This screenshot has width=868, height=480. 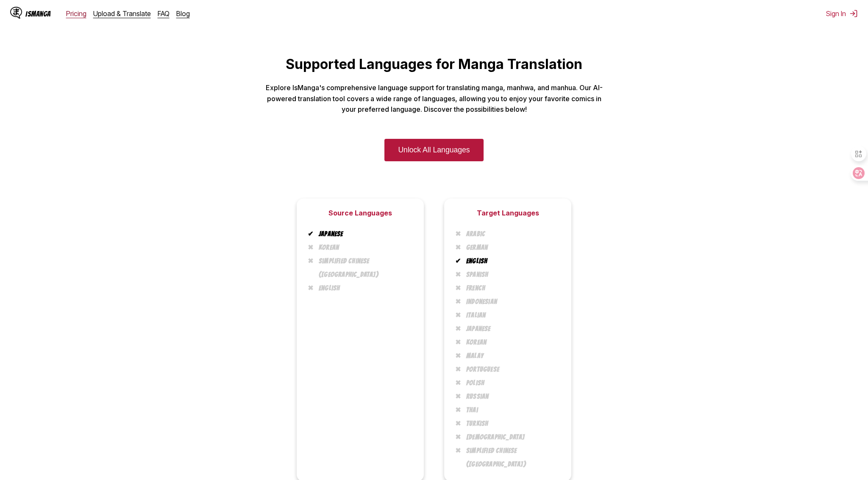 I want to click on img: IsManga Logo, so click(x=16, y=13).